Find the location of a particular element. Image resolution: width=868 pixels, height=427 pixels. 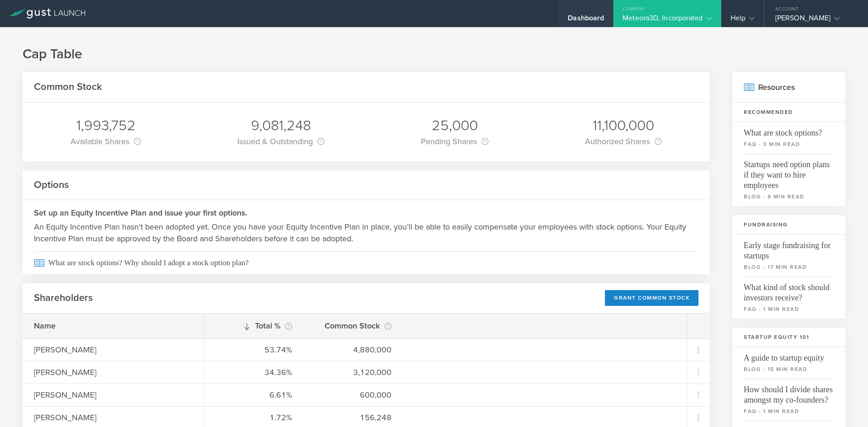

div: 11,100,000 is located at coordinates (623, 126).